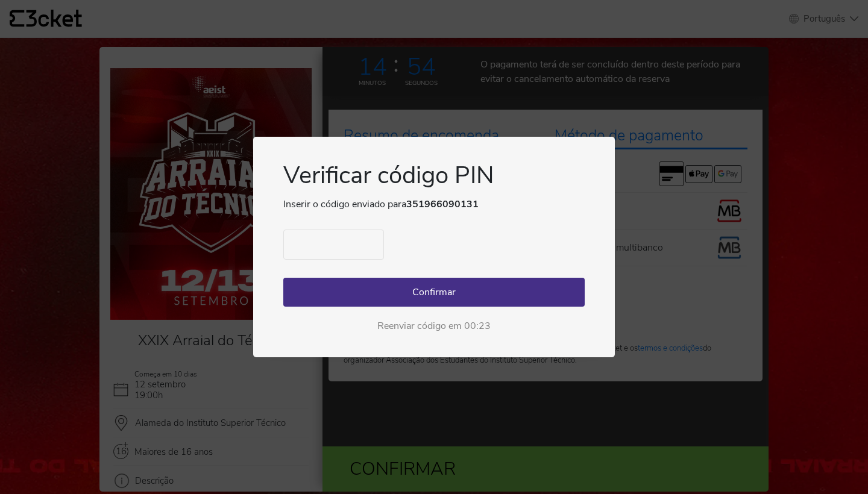 This screenshot has width=868, height=494. I want to click on button: Confirmar, so click(434, 292).